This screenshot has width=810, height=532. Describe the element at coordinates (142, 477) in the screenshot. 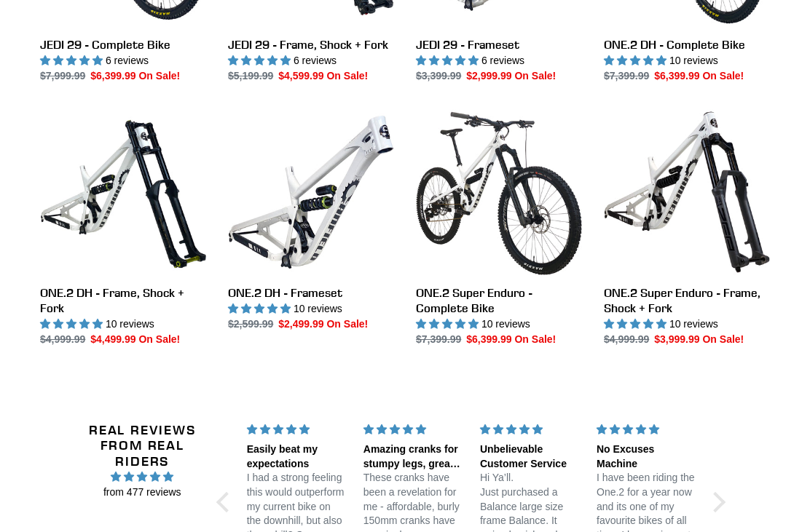

I see `span: 4.96 stars` at that location.